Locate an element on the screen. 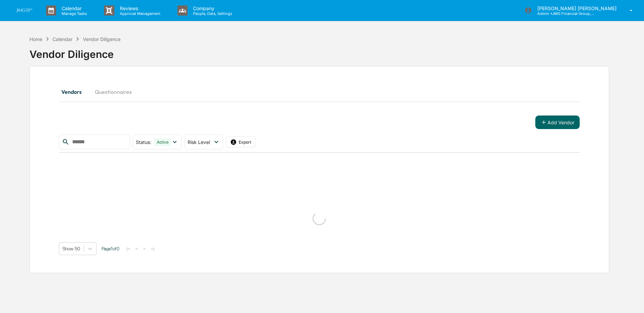  button: Add Vendor is located at coordinates (557, 122).